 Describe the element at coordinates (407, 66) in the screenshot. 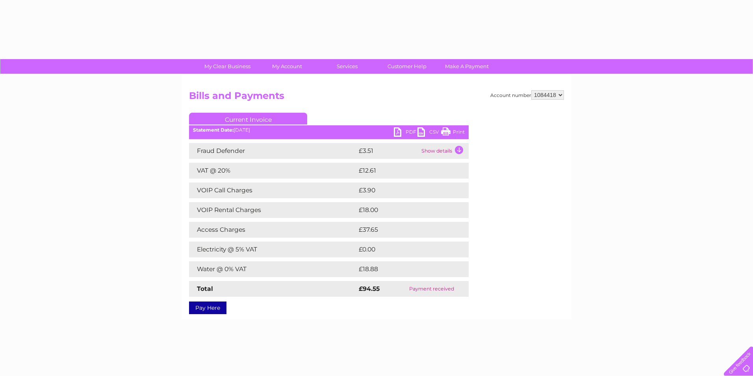

I see `a: Customer Help` at that location.